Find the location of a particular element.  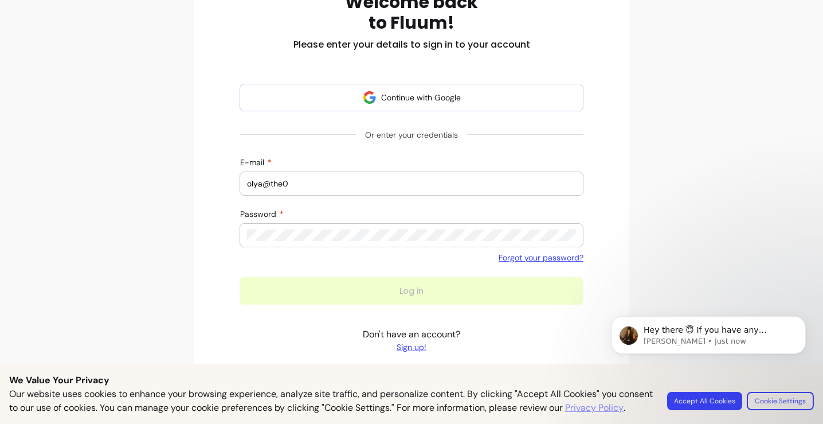

p: Our website uses cookies to enhance your browsing experience, analyze site traffic, and personali... is located at coordinates (331, 401).